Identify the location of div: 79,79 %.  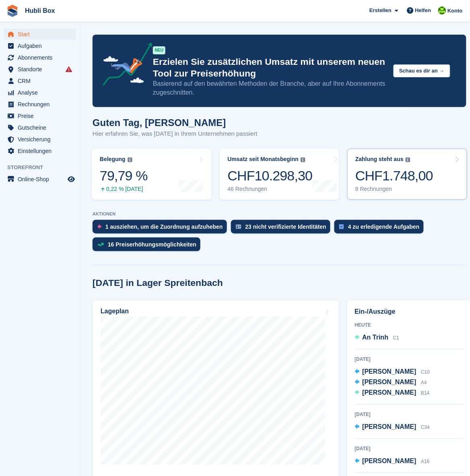
(124, 176).